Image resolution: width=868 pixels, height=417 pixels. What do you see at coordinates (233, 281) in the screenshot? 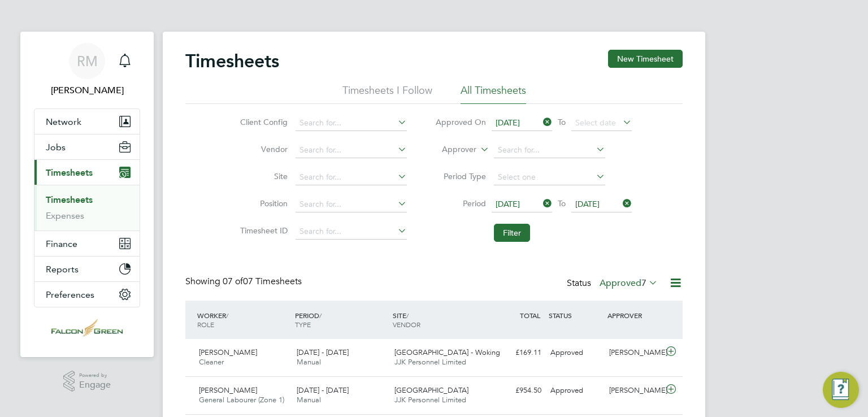
I see `span: 07 of` at bounding box center [233, 281].